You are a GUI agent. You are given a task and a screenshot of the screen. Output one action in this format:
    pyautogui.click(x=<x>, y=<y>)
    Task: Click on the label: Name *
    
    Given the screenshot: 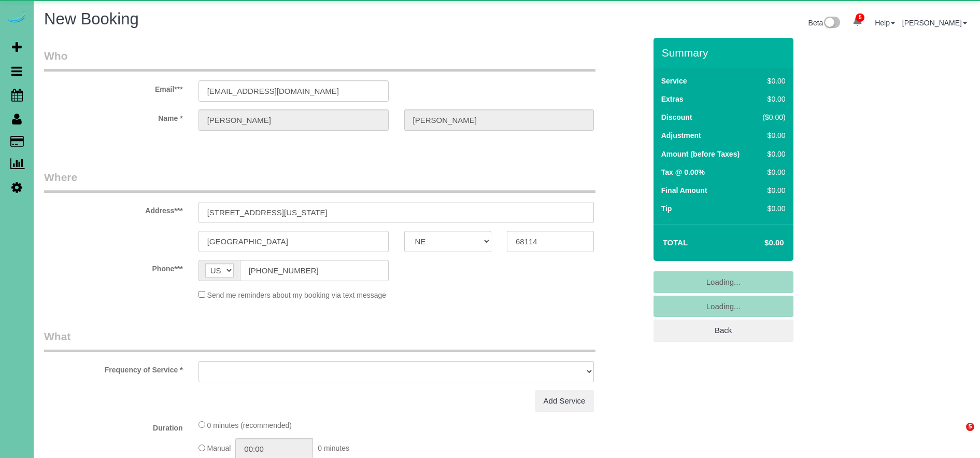 What is the action you would take?
    pyautogui.click(x=113, y=116)
    